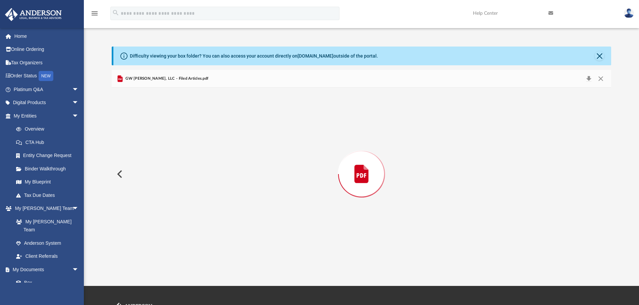 Image resolution: width=639 pixels, height=305 pixels. What do you see at coordinates (47, 36) in the screenshot?
I see `a: Home` at bounding box center [47, 36].